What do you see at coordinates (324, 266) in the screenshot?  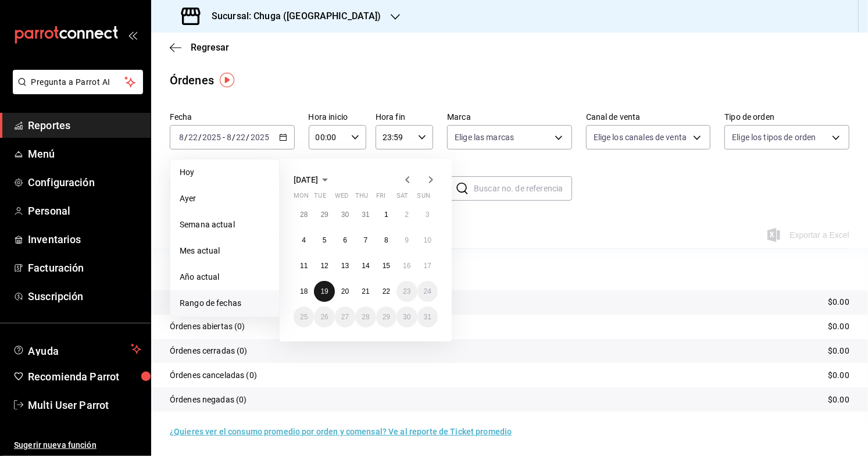 I see `abbr: August 12, 2025` at bounding box center [324, 266].